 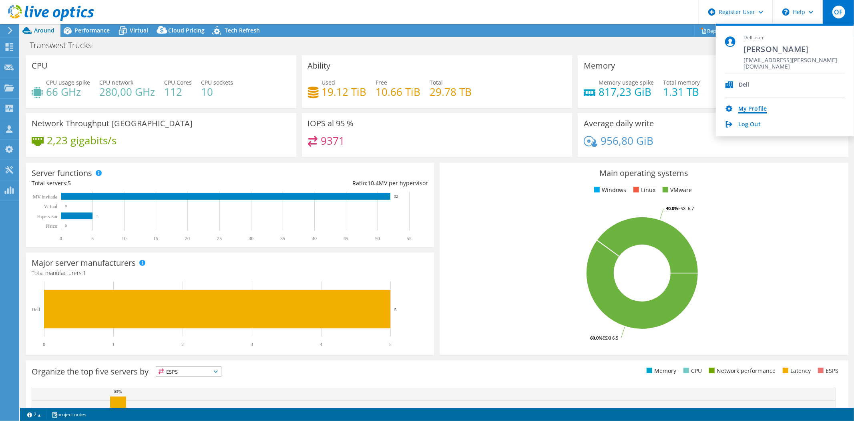 I want to click on span: CPU Cores, so click(x=178, y=82).